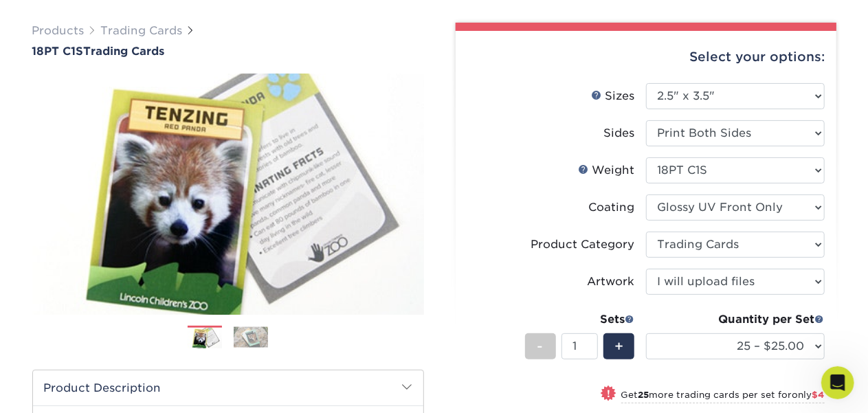 Image resolution: width=868 pixels, height=413 pixels. Describe the element at coordinates (204, 338) in the screenshot. I see `img: Trading Cards 01` at that location.